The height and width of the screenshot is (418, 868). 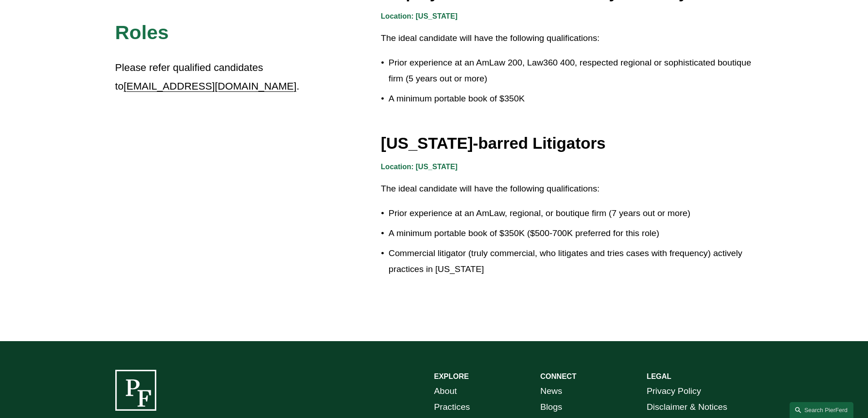 I want to click on p: A minimum portable book of $350K ($500-700K preferred for this role), so click(x=571, y=233).